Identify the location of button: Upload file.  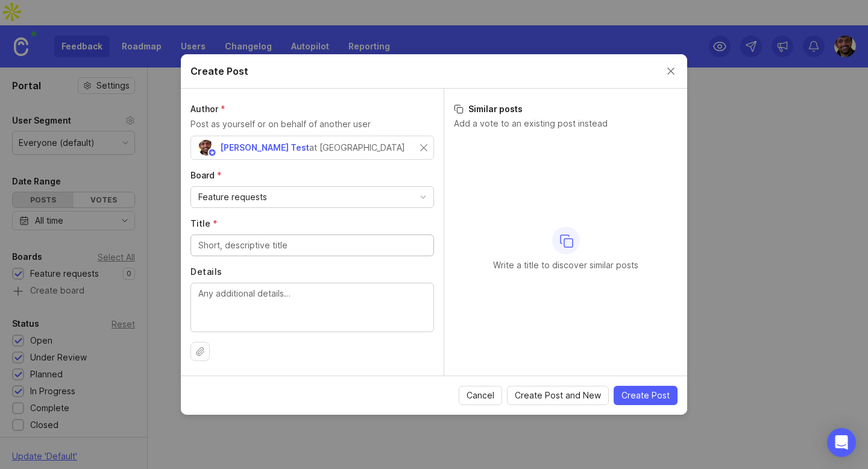
(200, 352).